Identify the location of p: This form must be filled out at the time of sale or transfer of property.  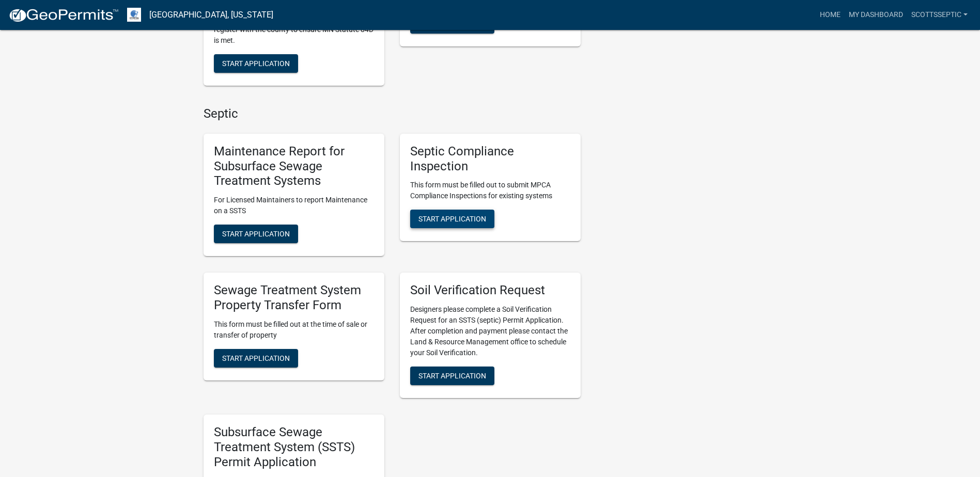
(294, 330).